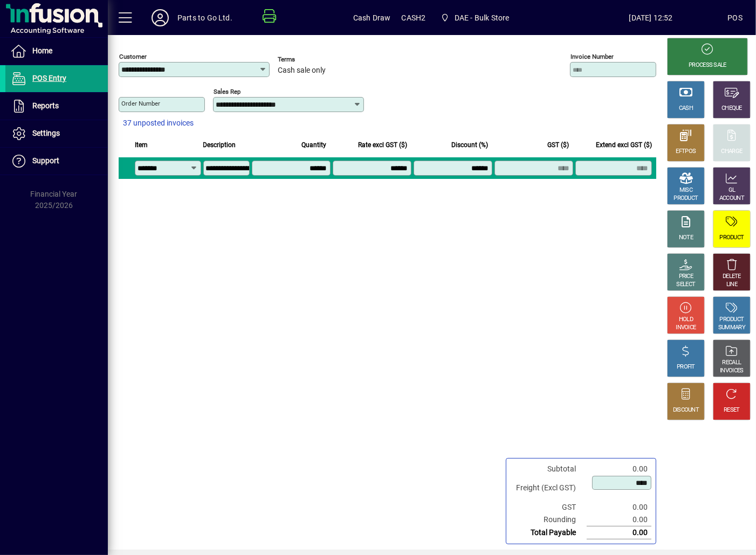 The width and height of the screenshot is (756, 555). Describe the element at coordinates (623, 145) in the screenshot. I see `span: Extend excl GST ($)` at that location.